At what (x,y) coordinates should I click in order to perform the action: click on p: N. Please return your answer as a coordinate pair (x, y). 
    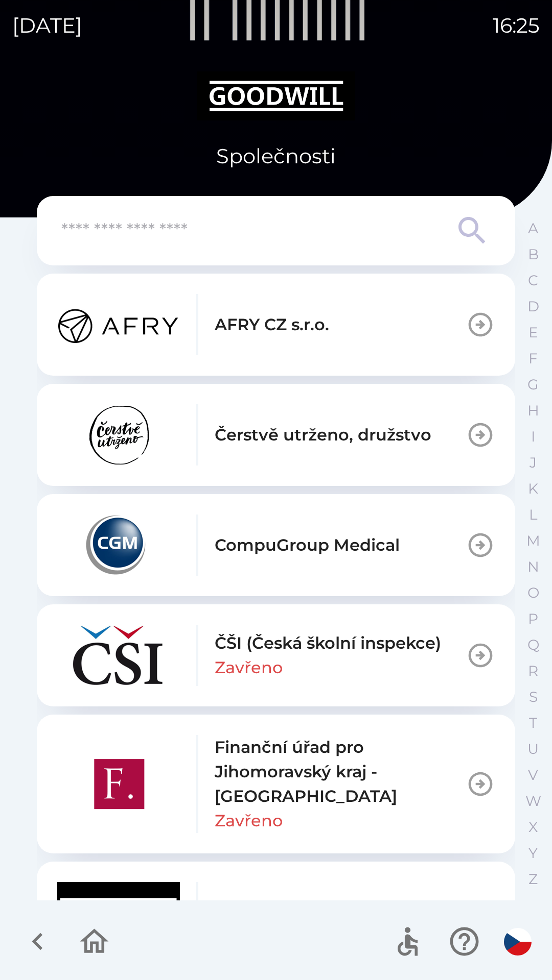
    Looking at the image, I should click on (533, 566).